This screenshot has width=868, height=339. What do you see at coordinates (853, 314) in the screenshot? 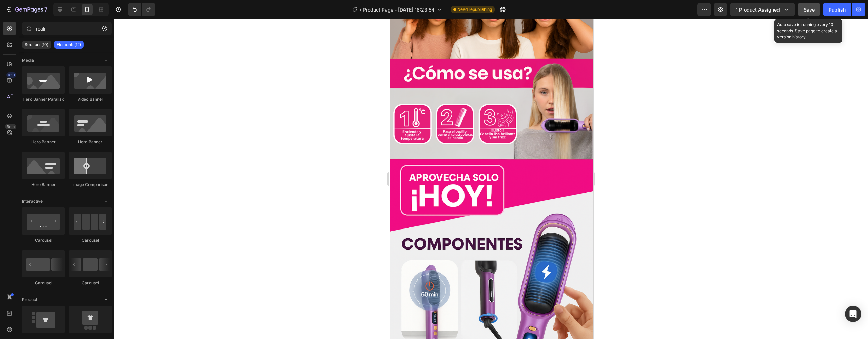
I see `div: Open Intercom Messenger` at bounding box center [853, 314].